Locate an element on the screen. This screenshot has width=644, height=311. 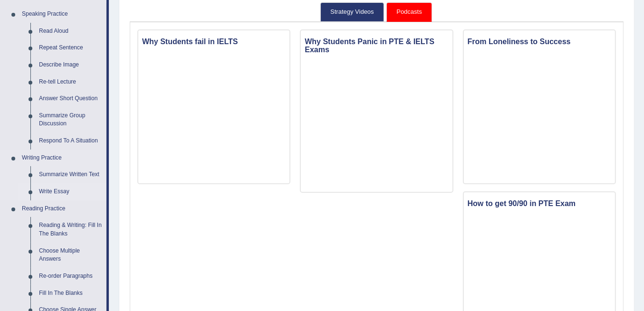
a: Re-order Paragraphs is located at coordinates (71, 277).